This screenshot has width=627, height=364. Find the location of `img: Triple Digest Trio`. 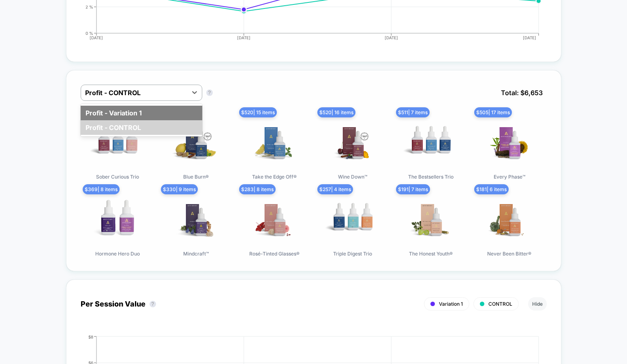

img: Triple Digest Trio is located at coordinates (353, 218).